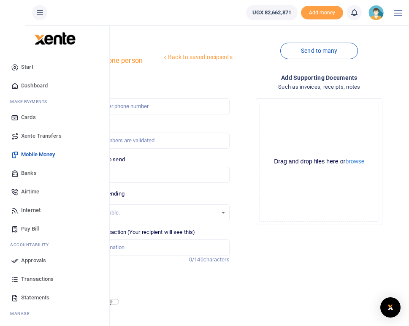  What do you see at coordinates (34, 86) in the screenshot?
I see `span: Dashboard` at bounding box center [34, 86].